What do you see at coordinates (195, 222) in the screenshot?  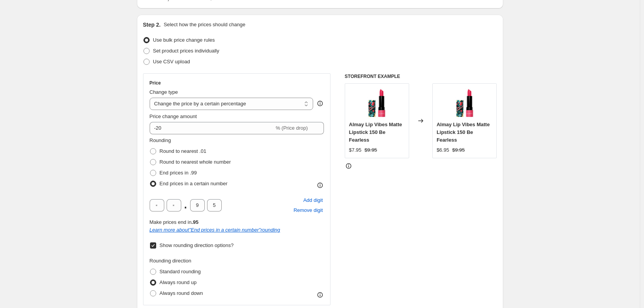 I see `b: .95` at bounding box center [195, 222].